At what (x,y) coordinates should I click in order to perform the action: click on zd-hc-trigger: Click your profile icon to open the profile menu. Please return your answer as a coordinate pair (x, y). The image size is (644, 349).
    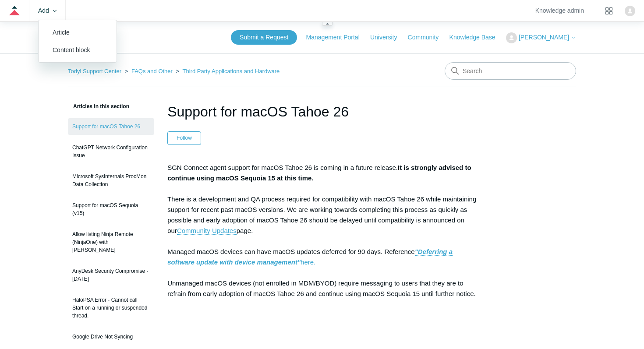
    Looking at the image, I should click on (630, 10).